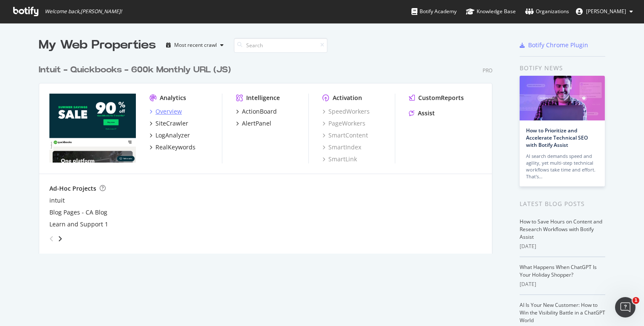 This screenshot has width=644, height=326. What do you see at coordinates (136, 70) in the screenshot?
I see `a: Intuit - Quickbooks - 600k Monthly URL (JS)` at bounding box center [136, 70].